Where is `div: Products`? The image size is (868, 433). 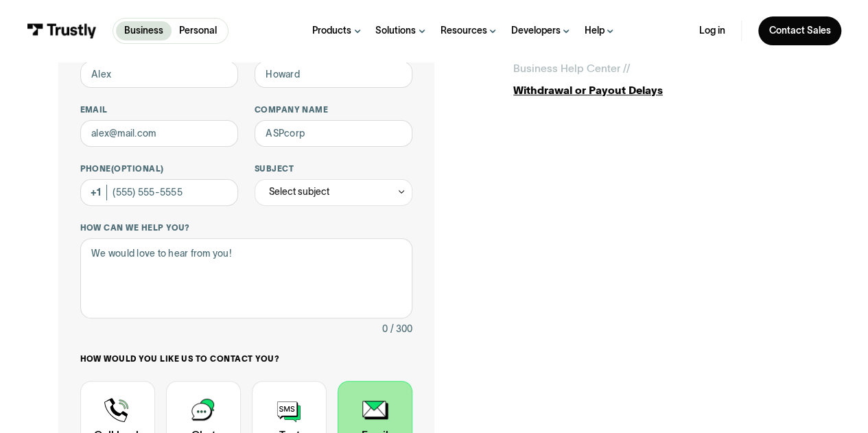
div: Products is located at coordinates (331, 31).